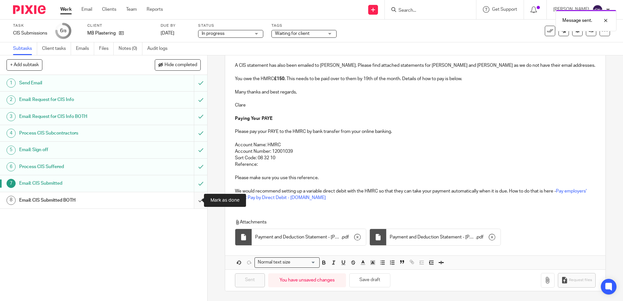  Describe the element at coordinates (279, 79) in the screenshot. I see `strong: £150.` at that location.